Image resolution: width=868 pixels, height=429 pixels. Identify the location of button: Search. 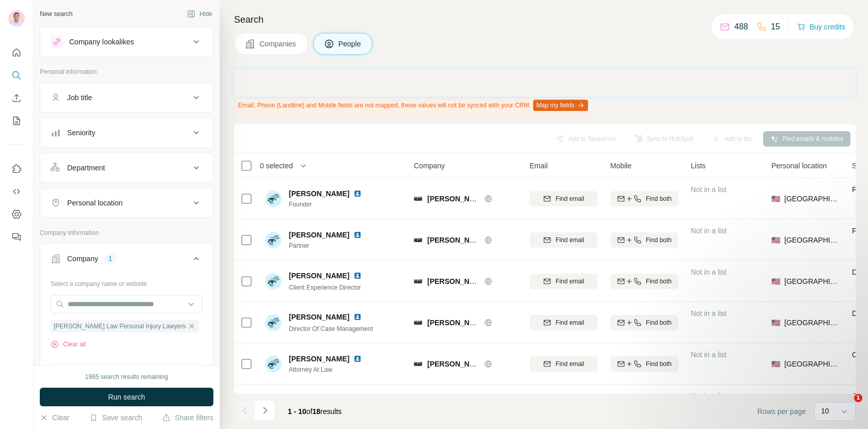
(17, 75).